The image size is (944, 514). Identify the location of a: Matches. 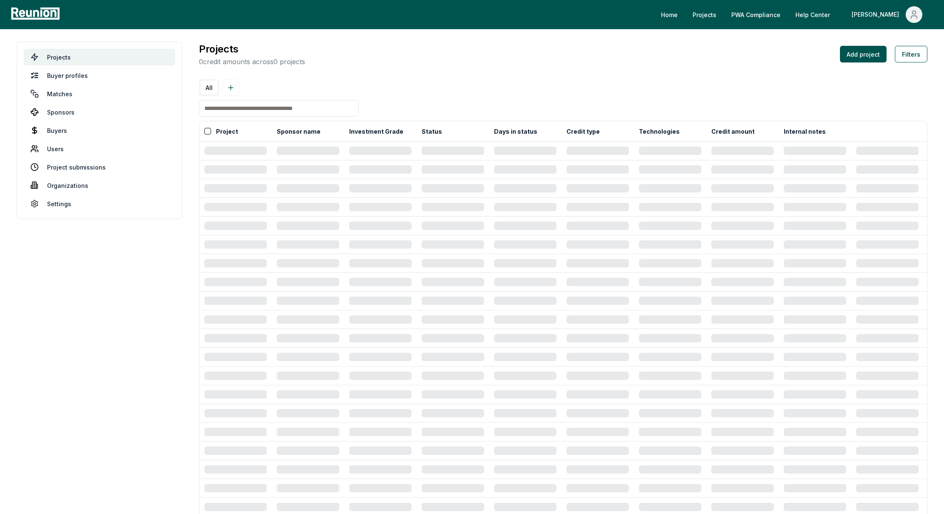
(99, 94).